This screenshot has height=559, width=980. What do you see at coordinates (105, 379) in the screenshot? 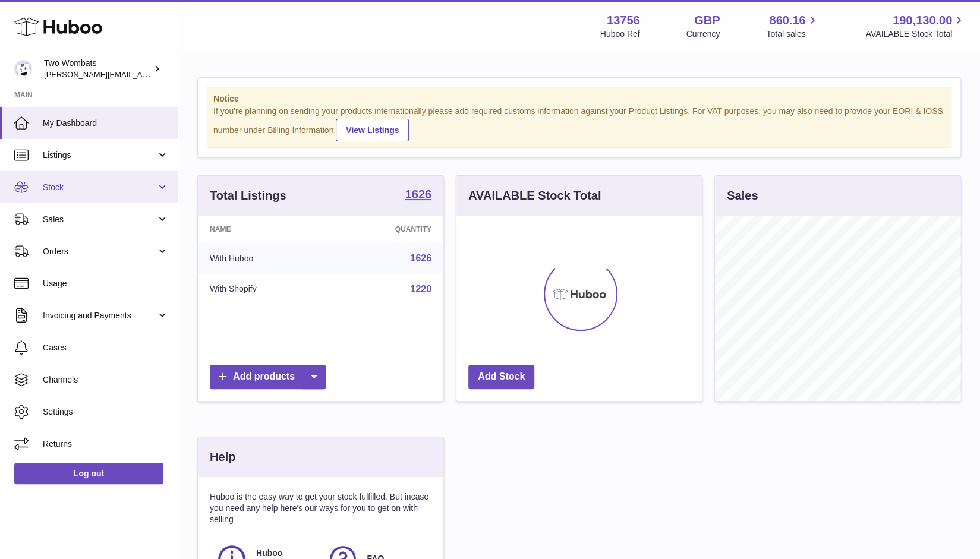
I see `span: Channels` at bounding box center [105, 379].